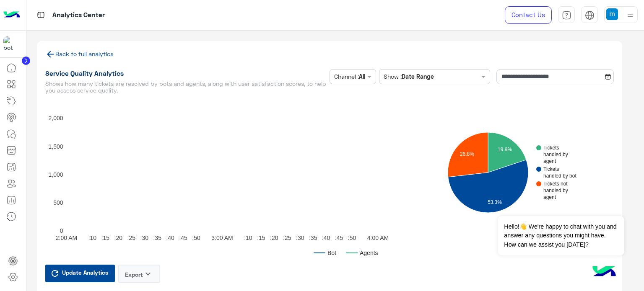  I want to click on button: Exportkeyboard_arrow_down, so click(139, 273).